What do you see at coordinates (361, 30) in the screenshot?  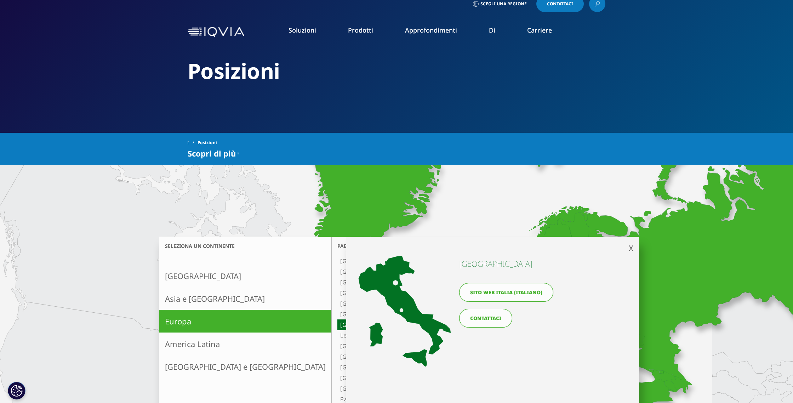 I see `font: Prodotti` at bounding box center [361, 30].